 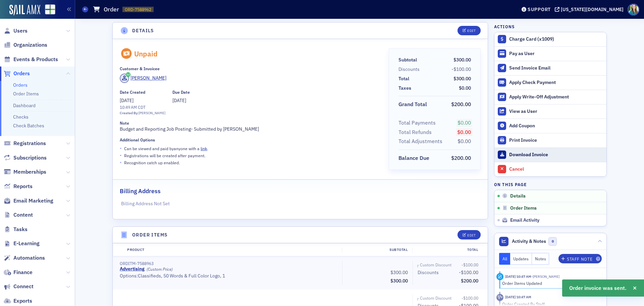 What do you see at coordinates (18, 287) in the screenshot?
I see `a: Connect` at bounding box center [18, 287].